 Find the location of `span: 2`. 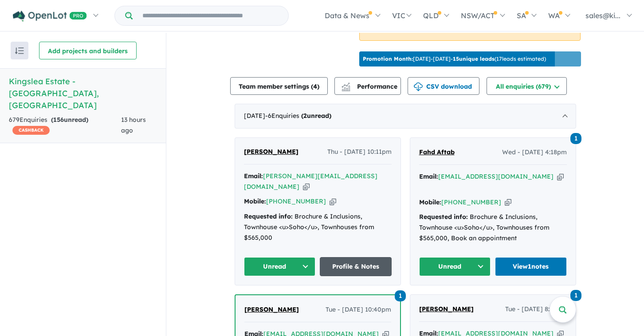

span: 2 is located at coordinates (305, 116).